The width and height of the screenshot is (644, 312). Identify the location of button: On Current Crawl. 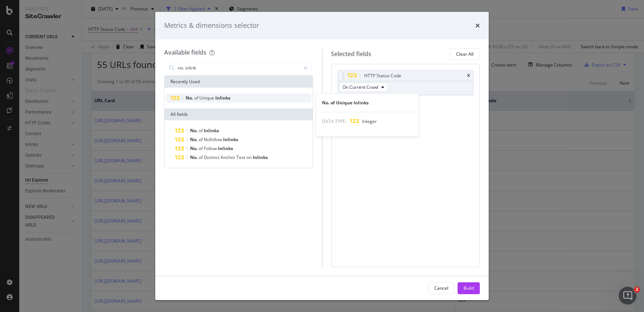
(364, 87).